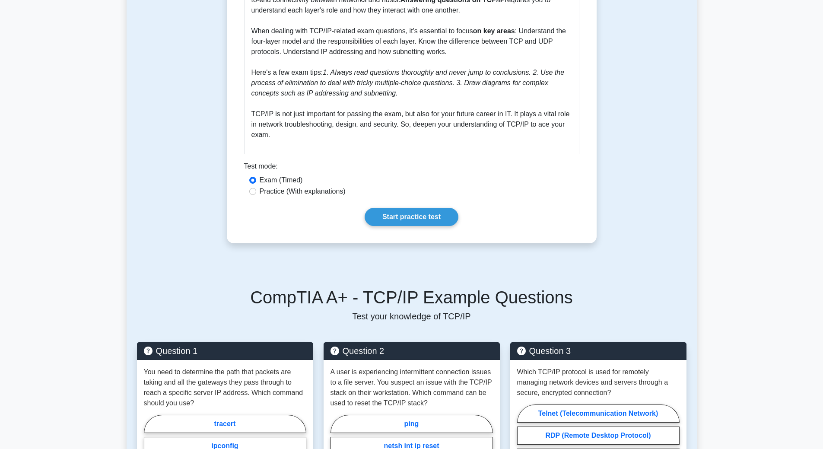 The height and width of the screenshot is (449, 823). Describe the element at coordinates (598, 414) in the screenshot. I see `label: Telnet (Telecommunication Network)` at that location.